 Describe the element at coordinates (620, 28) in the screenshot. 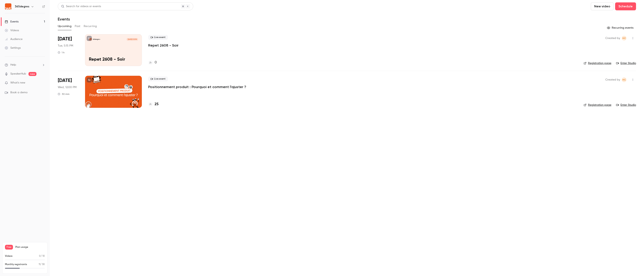

I see `button: Recurring events` at that location.